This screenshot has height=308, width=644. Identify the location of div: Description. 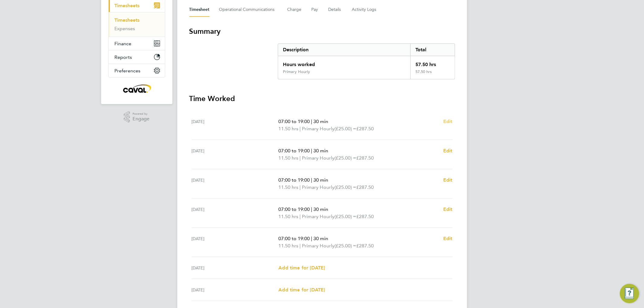
(344, 50).